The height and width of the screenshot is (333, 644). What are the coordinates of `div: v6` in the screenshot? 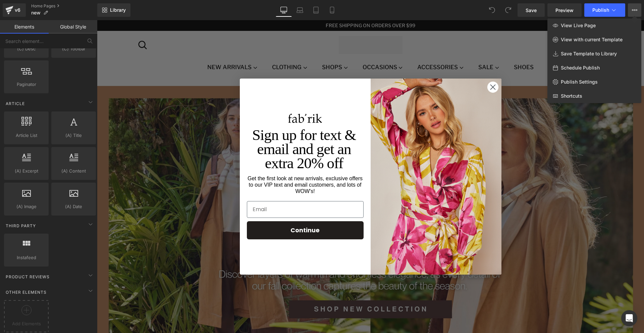 It's located at (18, 10).